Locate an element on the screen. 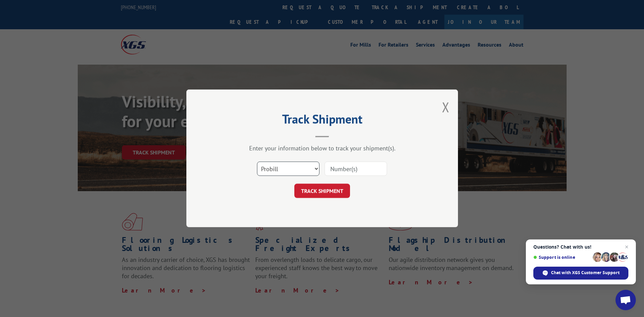 Image resolution: width=644 pixels, height=317 pixels. div: Chat with XGS Customer Support is located at coordinates (581, 273).